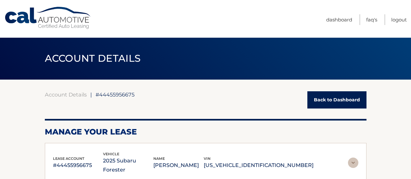  I want to click on a: Dashboard, so click(339, 19).